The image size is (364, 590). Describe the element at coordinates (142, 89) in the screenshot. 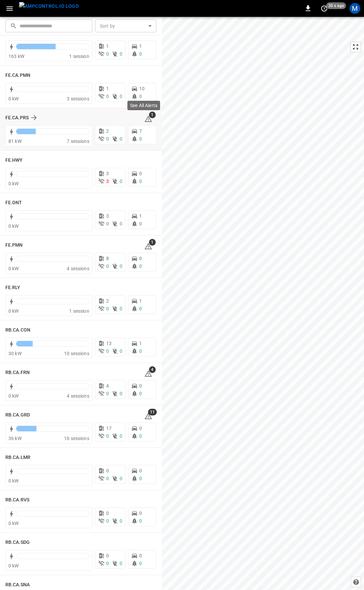

I see `span: 10` at that location.